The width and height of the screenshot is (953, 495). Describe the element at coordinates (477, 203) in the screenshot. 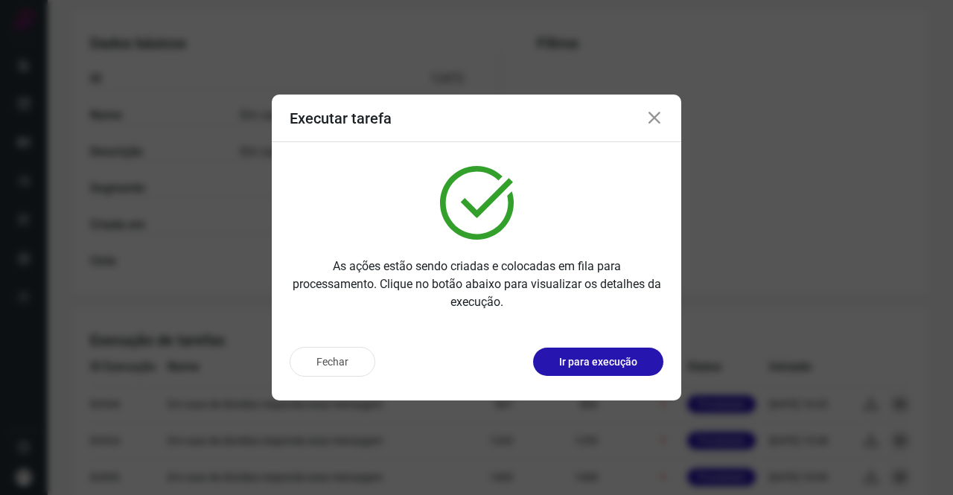

I see `img: verified.svg` at that location.